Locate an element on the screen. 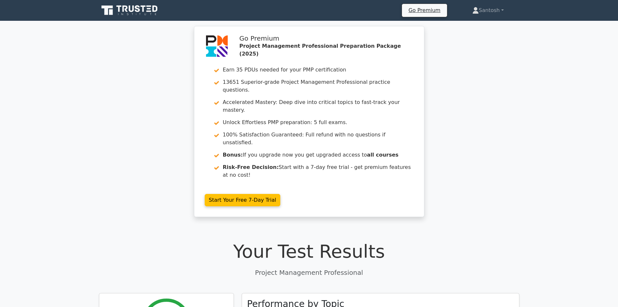  a: Santosh is located at coordinates (488, 10).